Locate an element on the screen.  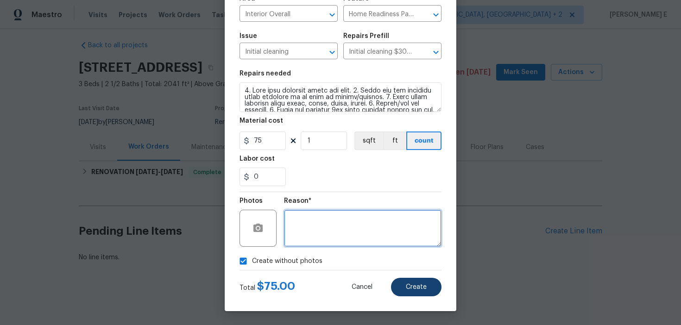
button: Cancel is located at coordinates (362, 287).